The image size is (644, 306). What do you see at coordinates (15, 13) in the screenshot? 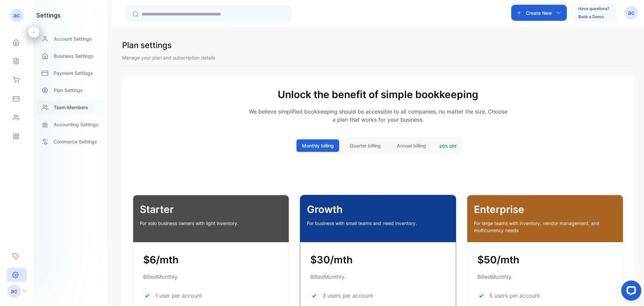
I see `button: Open LiveChat chat widget` at bounding box center [15, 13].